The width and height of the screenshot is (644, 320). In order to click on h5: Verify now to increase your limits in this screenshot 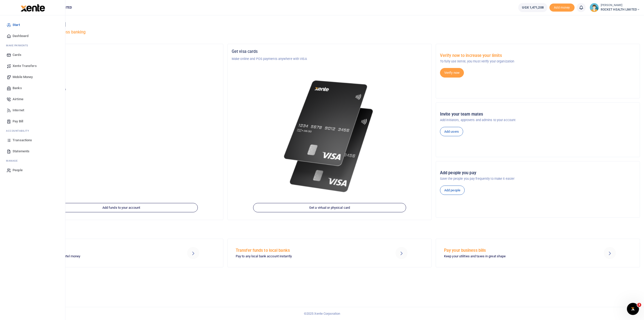, I will do `click(538, 56)`.